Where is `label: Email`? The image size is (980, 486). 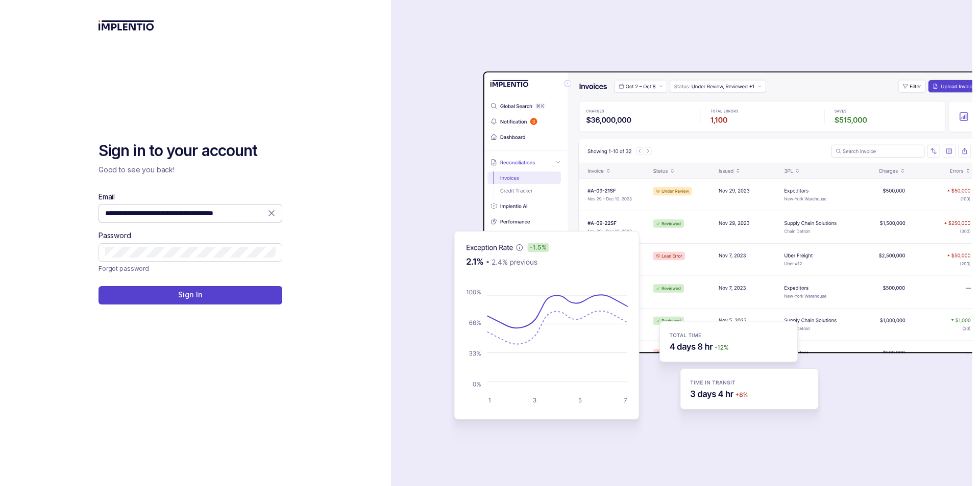
label: Email is located at coordinates (107, 197).